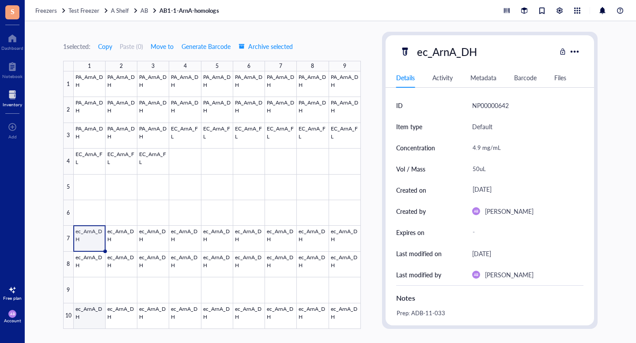 Image resolution: width=636 pixels, height=343 pixels. What do you see at coordinates (162, 46) in the screenshot?
I see `span: Move to` at bounding box center [162, 46].